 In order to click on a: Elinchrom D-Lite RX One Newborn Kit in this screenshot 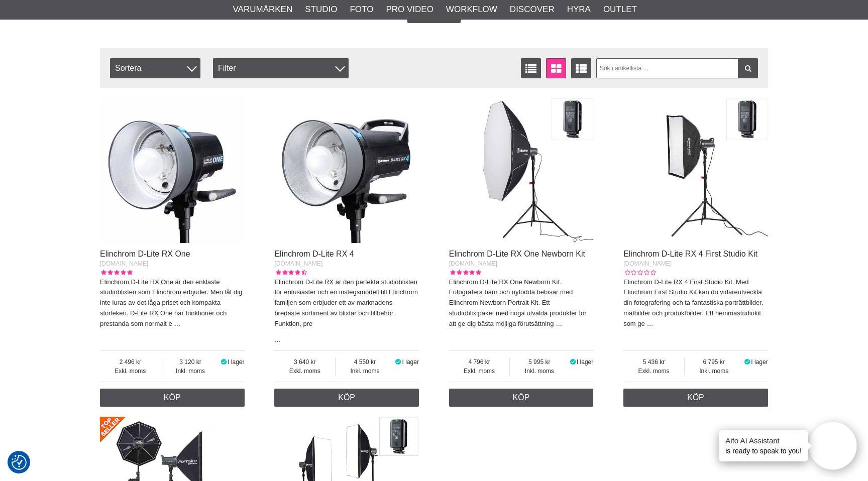, I will do `click(517, 253)`.